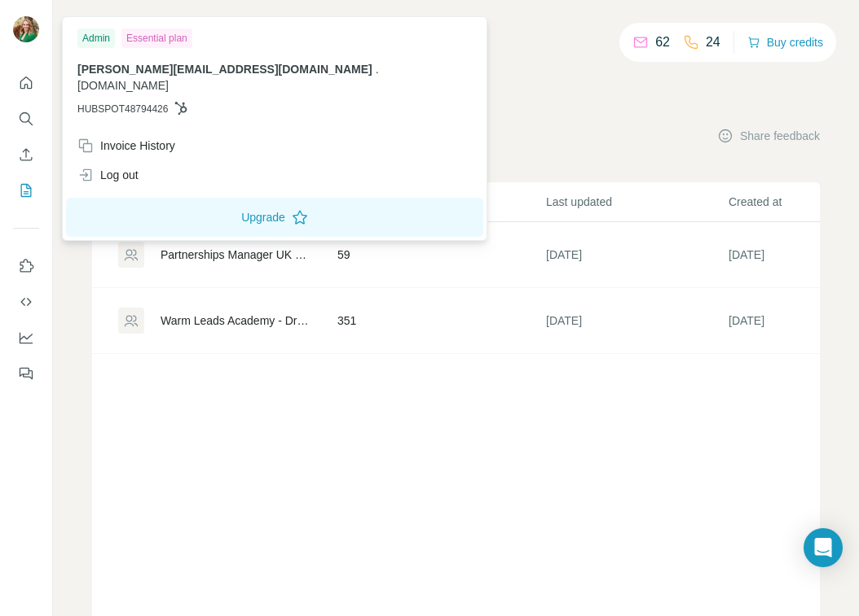 The image size is (859, 616). Describe the element at coordinates (26, 155) in the screenshot. I see `button: Enrich CSV` at that location.